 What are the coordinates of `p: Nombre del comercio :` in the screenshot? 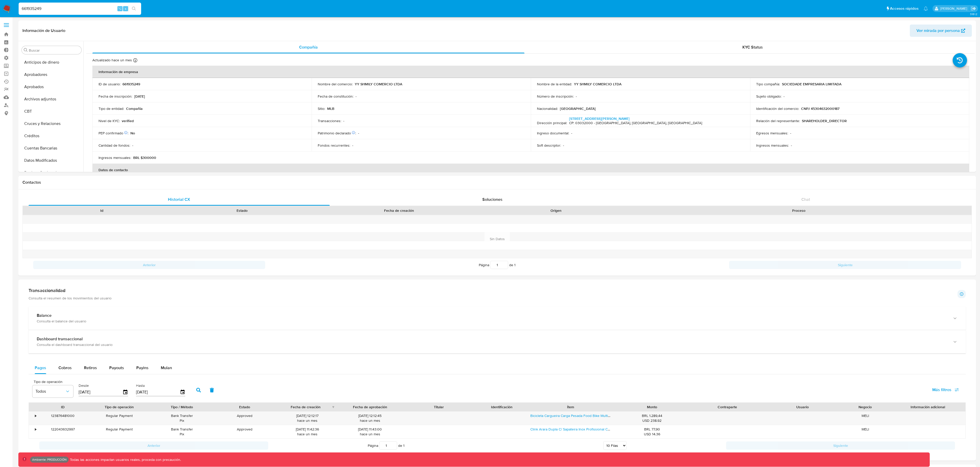 It's located at (335, 84).